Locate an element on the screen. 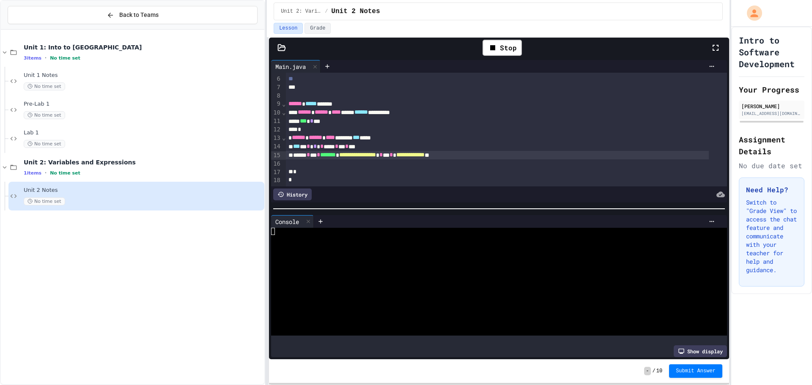 The width and height of the screenshot is (812, 385). div: 8 is located at coordinates (276, 96).